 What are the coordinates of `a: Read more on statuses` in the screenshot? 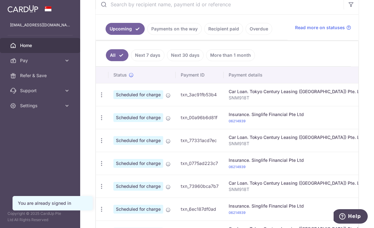 It's located at (323, 28).